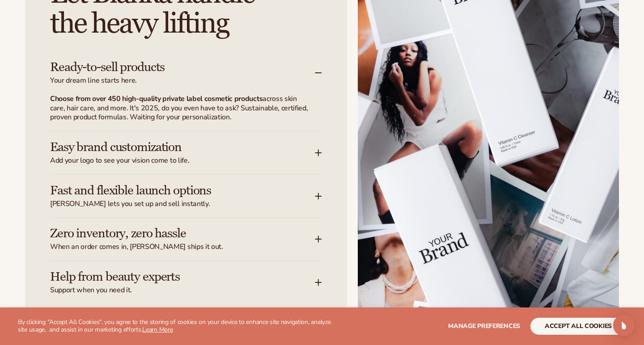 This screenshot has height=345, width=644. Describe the element at coordinates (579, 327) in the screenshot. I see `button: accept all cookies` at that location.